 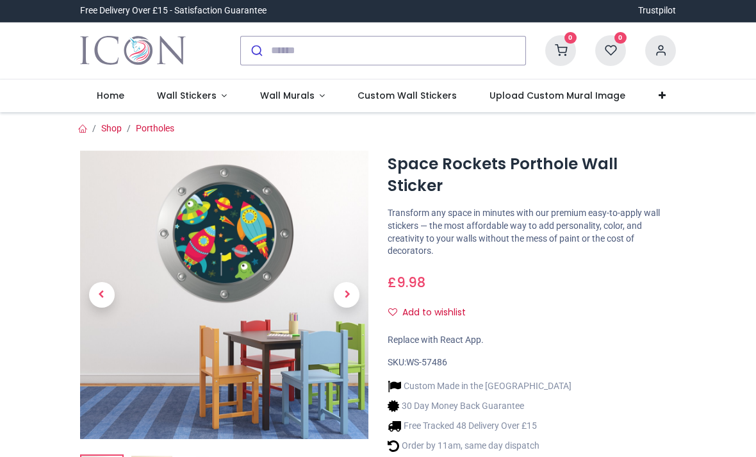 I want to click on span: Upload Custom Mural Image, so click(x=557, y=95).